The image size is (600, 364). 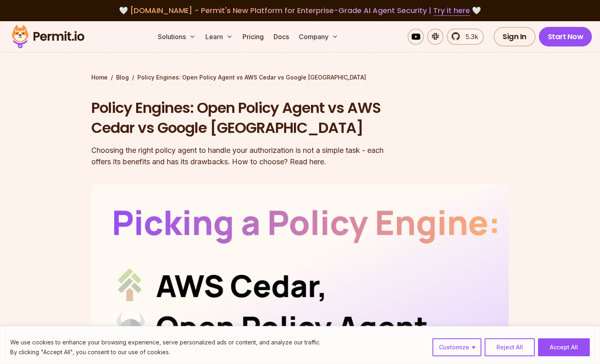 What do you see at coordinates (469, 37) in the screenshot?
I see `span: 5.3k` at bounding box center [469, 37].